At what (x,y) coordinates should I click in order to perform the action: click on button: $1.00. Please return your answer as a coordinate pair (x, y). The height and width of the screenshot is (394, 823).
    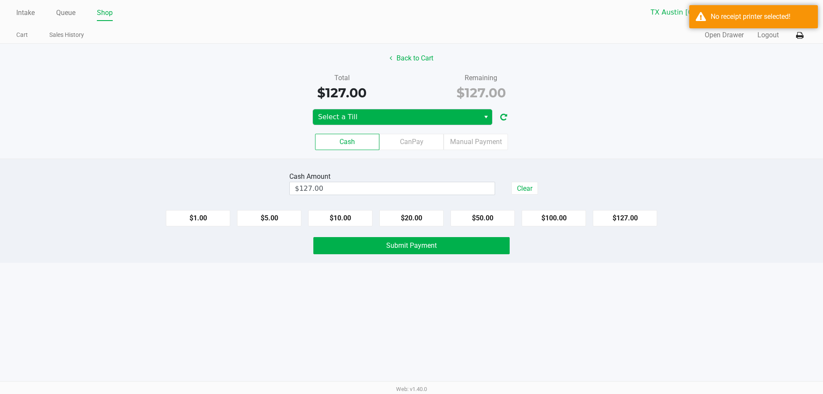
    Looking at the image, I should click on (198, 218).